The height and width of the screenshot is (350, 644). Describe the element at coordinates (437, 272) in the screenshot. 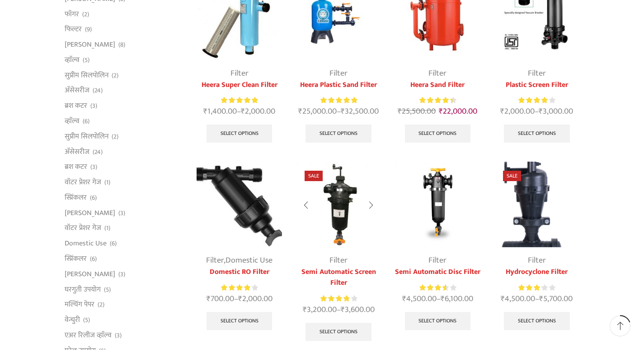

I see `a: Semi Automatic Disc Filter` at that location.